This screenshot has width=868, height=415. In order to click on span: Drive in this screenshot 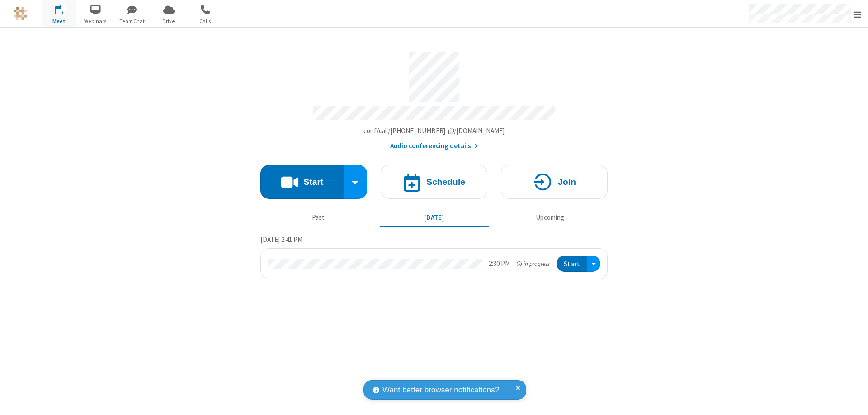, I will do `click(169, 21)`.